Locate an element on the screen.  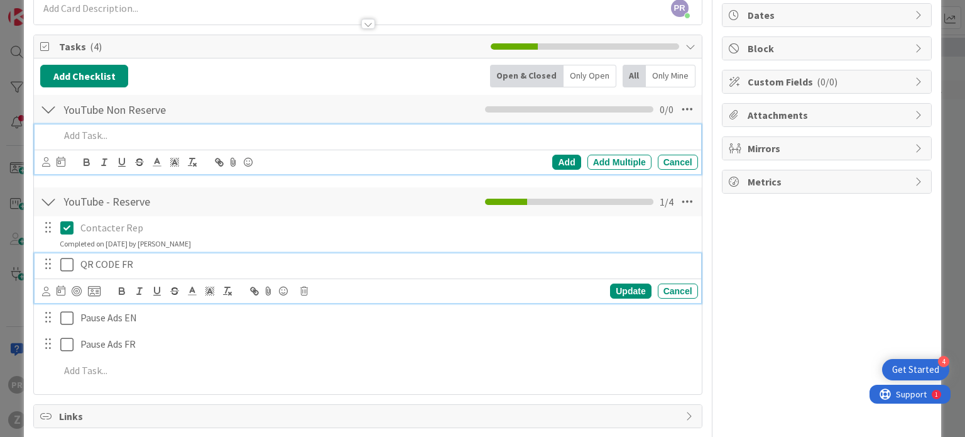
div: Update is located at coordinates (630, 291).